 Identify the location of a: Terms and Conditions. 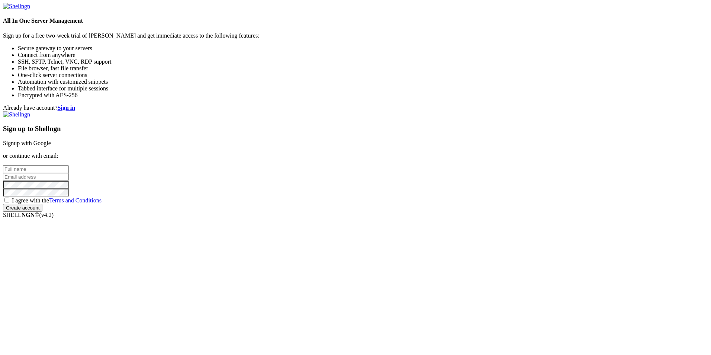
(75, 200).